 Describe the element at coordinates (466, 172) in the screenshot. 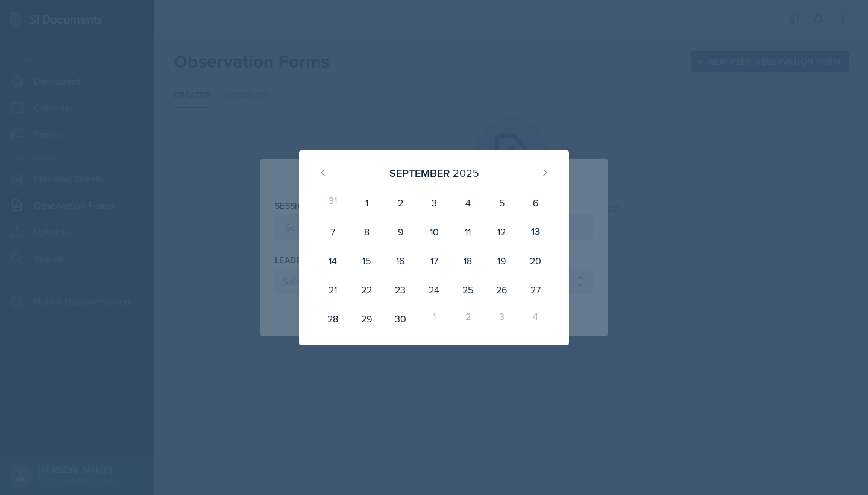

I see `div: 2025` at that location.